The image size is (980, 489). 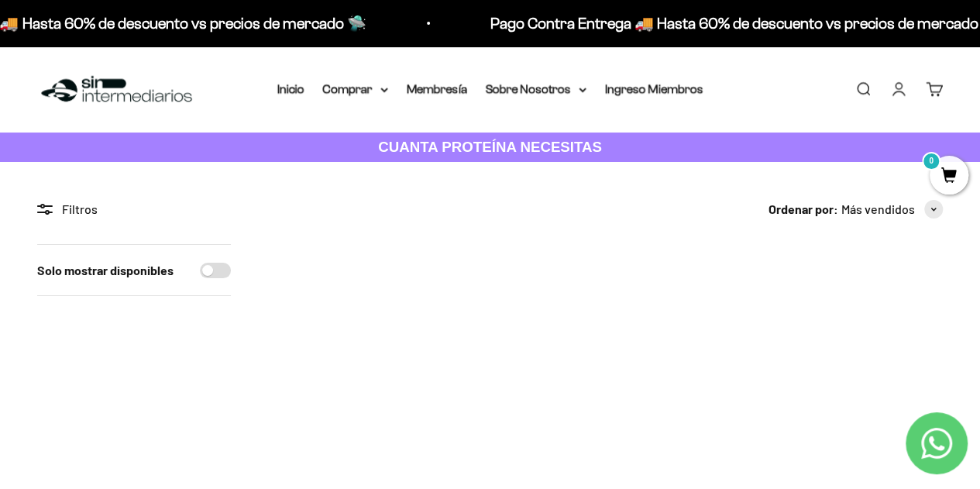 What do you see at coordinates (878, 210) in the screenshot?
I see `span: Más vendidos` at bounding box center [878, 210].